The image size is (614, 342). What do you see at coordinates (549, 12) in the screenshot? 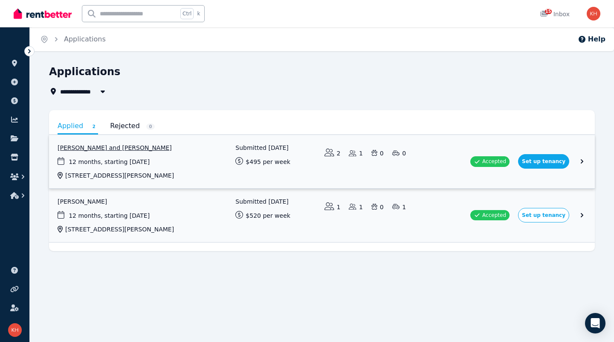
I see `span: 15` at bounding box center [549, 12].